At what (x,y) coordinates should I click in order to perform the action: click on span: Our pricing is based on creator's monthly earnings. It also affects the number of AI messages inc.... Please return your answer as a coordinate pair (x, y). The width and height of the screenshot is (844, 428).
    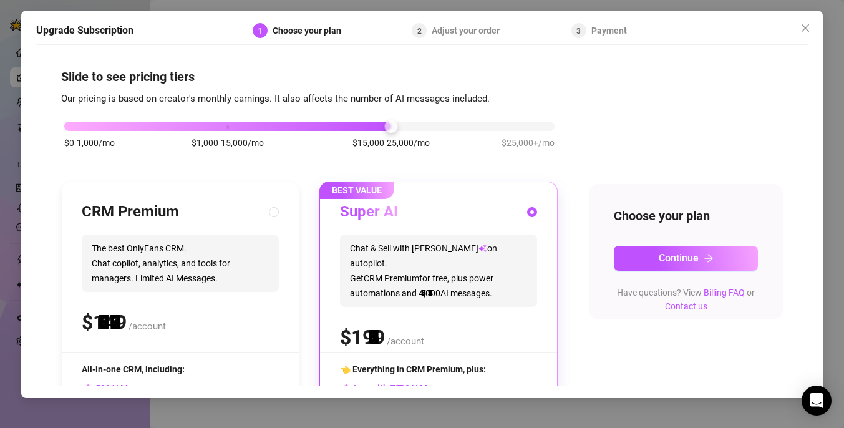
    Looking at the image, I should click on (275, 99).